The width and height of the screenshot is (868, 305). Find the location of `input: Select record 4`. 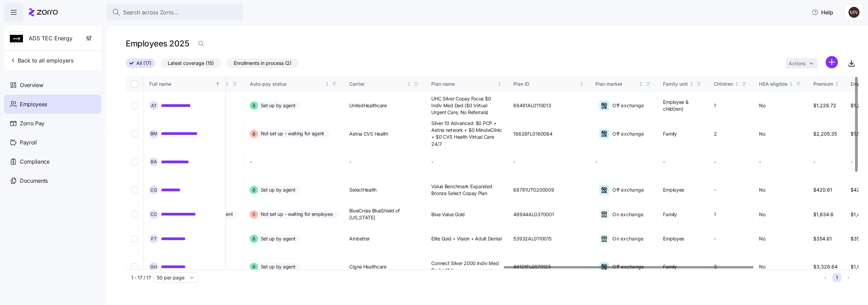

input: Select record 4 is located at coordinates (135, 190).